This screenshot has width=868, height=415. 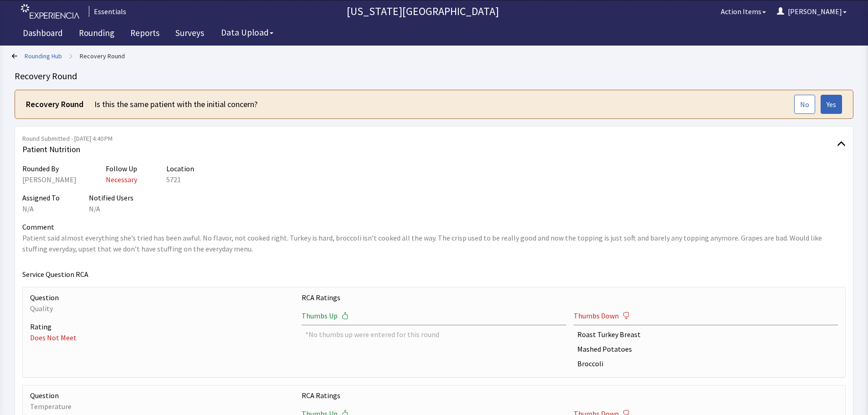 What do you see at coordinates (180, 169) in the screenshot?
I see `p: Location` at bounding box center [180, 169].